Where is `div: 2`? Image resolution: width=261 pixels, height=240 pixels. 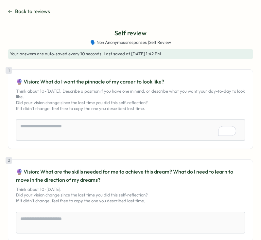
div: 2 is located at coordinates (9, 160).